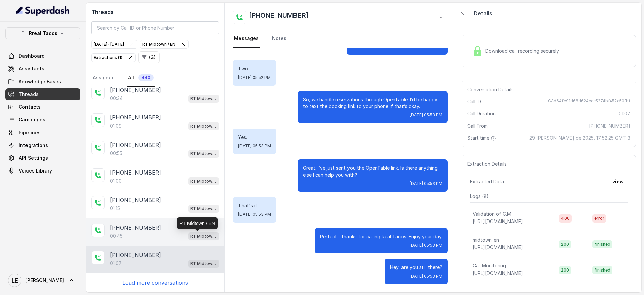  Describe the element at coordinates (115, 208) in the screenshot. I see `p: 01:15` at that location.